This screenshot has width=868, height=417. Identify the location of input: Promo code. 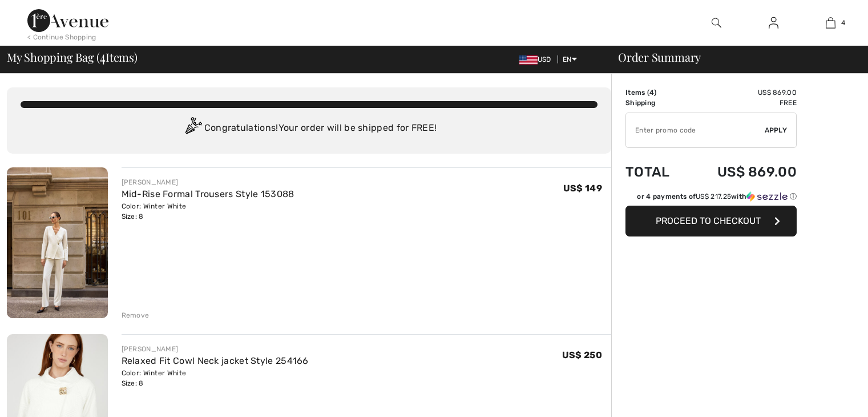
(695, 130).